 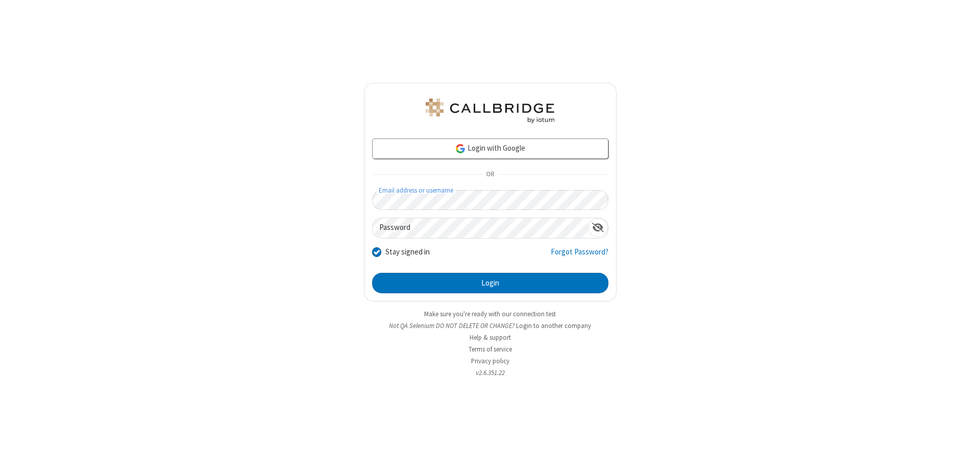 I want to click on a: Make sure you're ready with our connection test, so click(x=490, y=313).